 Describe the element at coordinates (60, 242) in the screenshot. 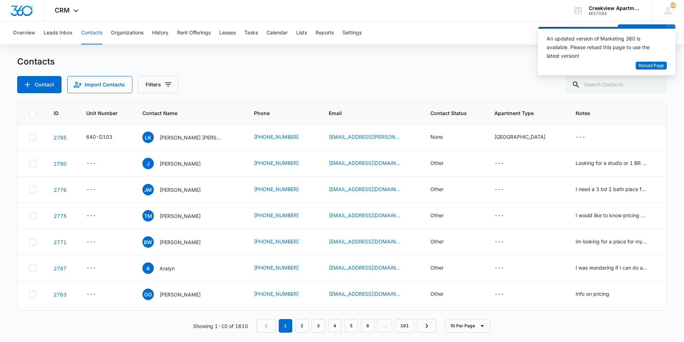

I see `a: Navigate to contact details page for Brittany West` at that location.